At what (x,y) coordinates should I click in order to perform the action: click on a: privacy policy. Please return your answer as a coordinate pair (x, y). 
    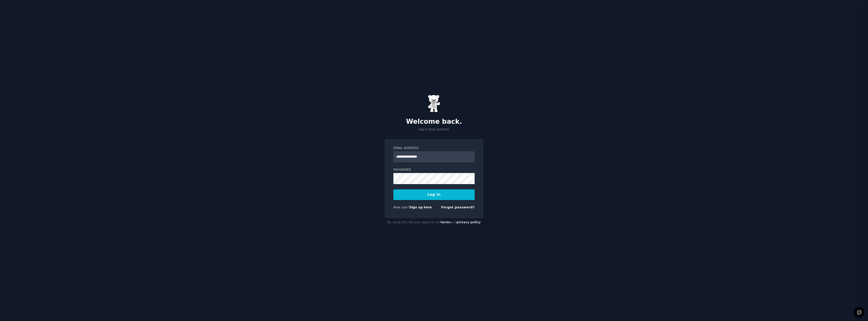
    Looking at the image, I should click on (469, 222).